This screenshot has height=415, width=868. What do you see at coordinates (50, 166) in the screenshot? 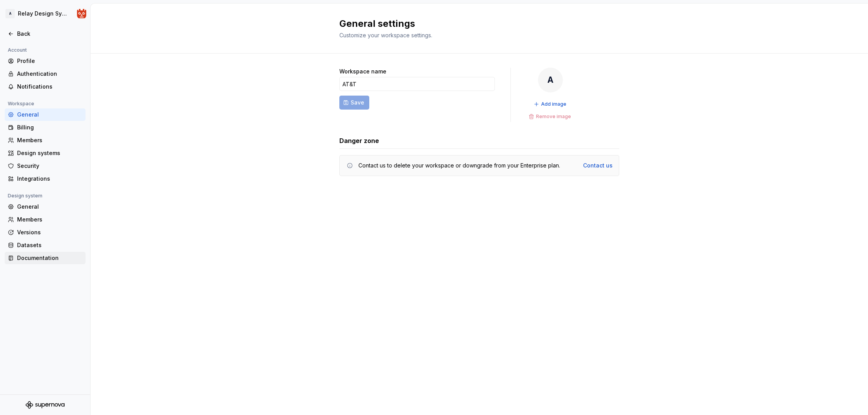
I see `div: Security` at bounding box center [50, 166].